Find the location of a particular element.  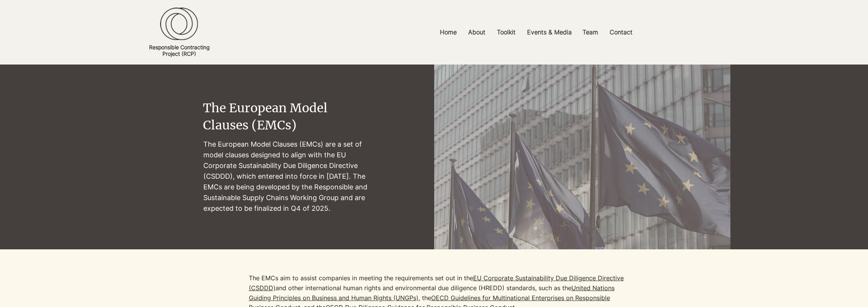

span: The European Model Clauses (EMCs) is located at coordinates (265, 117).